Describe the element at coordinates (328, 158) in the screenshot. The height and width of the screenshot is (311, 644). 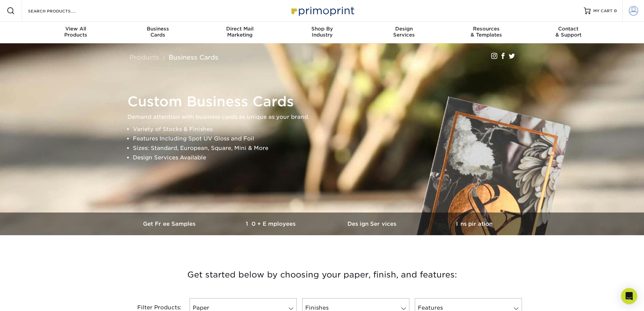
I see `li: Design Services Available` at that location.